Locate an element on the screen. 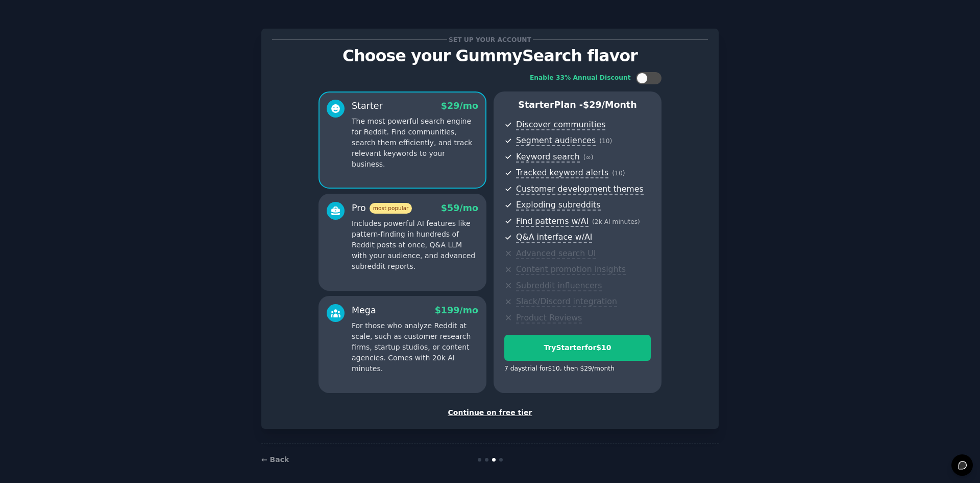 The width and height of the screenshot is (980, 483). p: Includes powerful AI features like pattern-finding in hundreds of Reddit posts at once, Q&A LLM w... is located at coordinates (415, 245).